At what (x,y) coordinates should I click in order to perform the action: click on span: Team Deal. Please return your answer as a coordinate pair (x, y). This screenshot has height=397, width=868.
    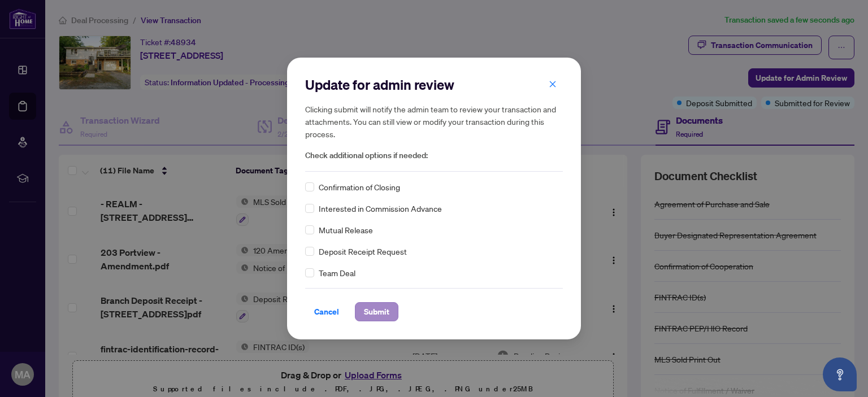
    Looking at the image, I should click on (337, 273).